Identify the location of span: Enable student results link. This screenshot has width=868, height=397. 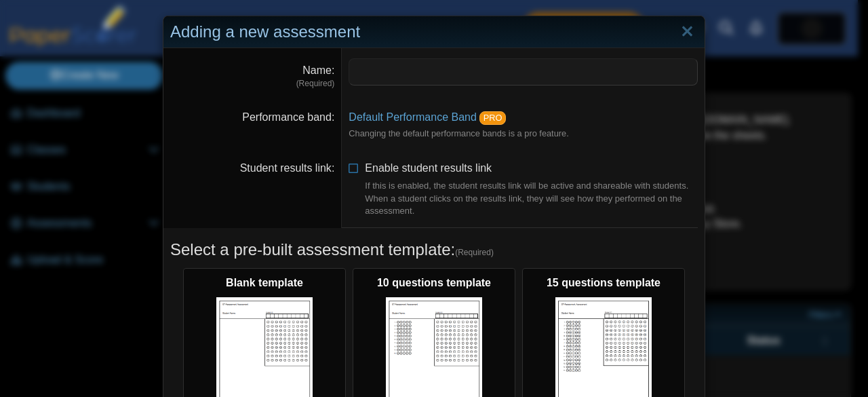
(531, 190).